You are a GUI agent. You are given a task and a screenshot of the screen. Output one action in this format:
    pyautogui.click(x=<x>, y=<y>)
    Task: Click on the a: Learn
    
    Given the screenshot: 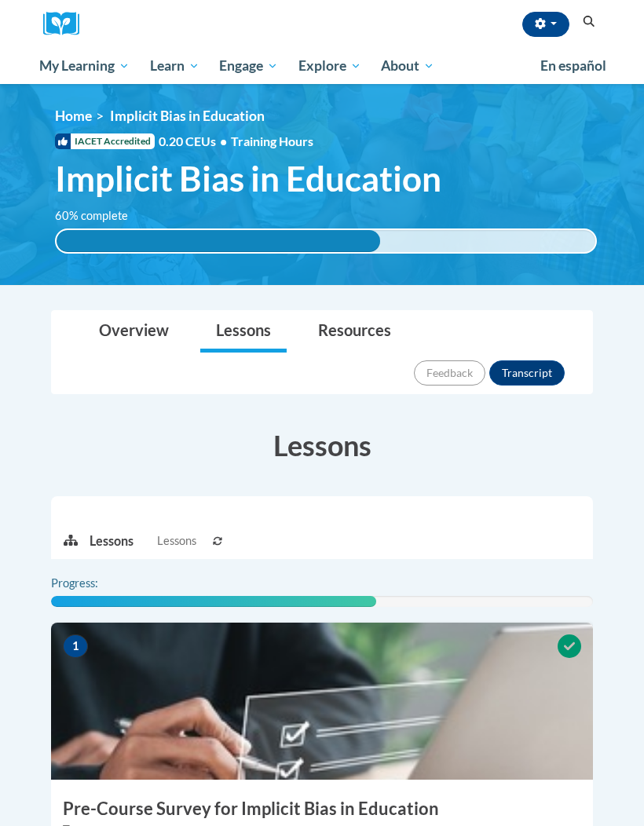 What is the action you would take?
    pyautogui.click(x=175, y=66)
    